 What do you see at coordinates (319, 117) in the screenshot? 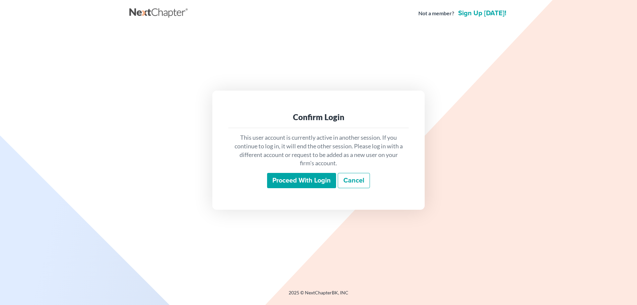
I see `div: Confirm Login` at bounding box center [319, 117].